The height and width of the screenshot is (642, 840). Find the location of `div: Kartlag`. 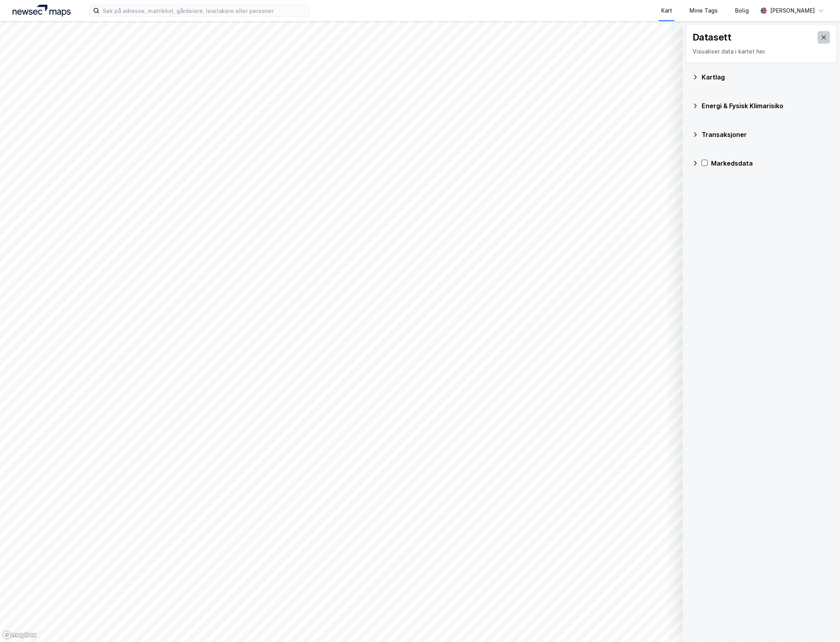

div: Kartlag is located at coordinates (766, 77).